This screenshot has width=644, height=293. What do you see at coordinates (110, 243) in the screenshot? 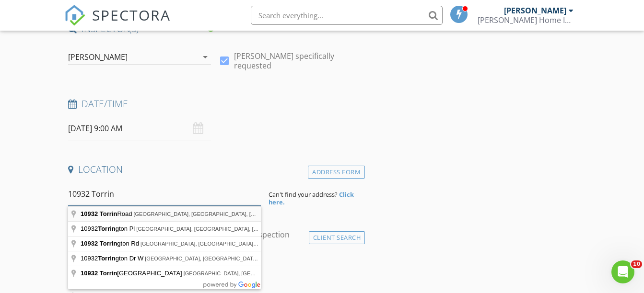
I see `span: gton Rd` at bounding box center [110, 243].